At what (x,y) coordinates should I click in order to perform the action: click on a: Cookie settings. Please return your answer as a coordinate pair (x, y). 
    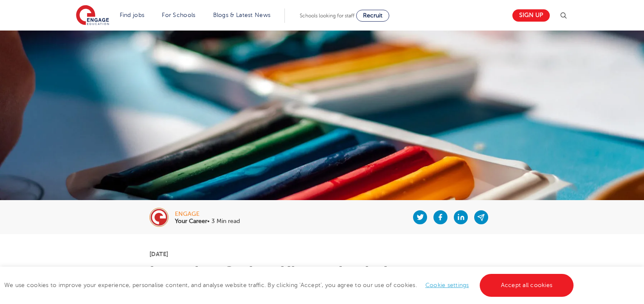
    Looking at the image, I should click on (447, 285).